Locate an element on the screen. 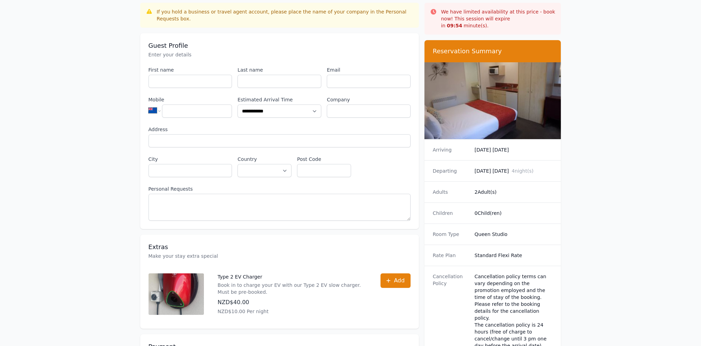 This screenshot has height=346, width=701. div: If you hold a business or travel agent account, please place the name of your company in the Pers... is located at coordinates (285, 15).